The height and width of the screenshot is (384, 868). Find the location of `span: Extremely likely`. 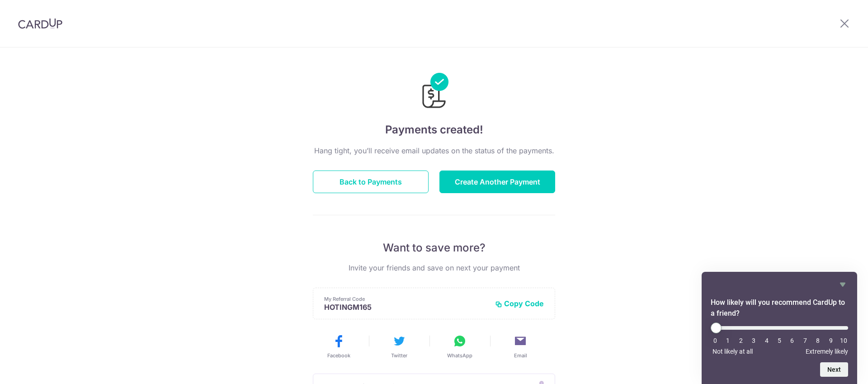

span: Extremely likely is located at coordinates (827, 351).